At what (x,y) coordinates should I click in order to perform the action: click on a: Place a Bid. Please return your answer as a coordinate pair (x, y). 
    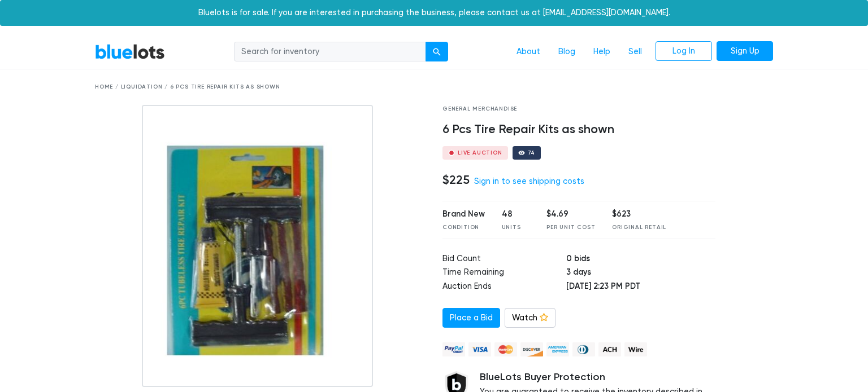
    Looking at the image, I should click on (471, 318).